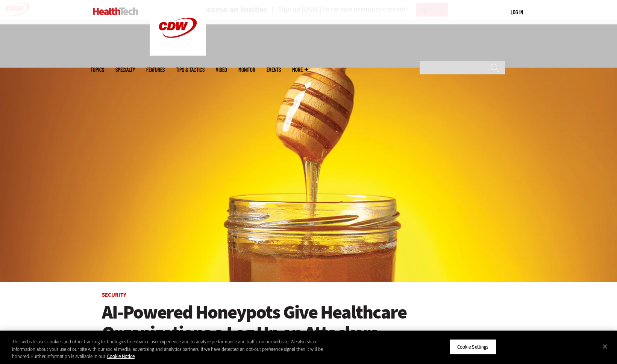 The image size is (617, 364). What do you see at coordinates (517, 12) in the screenshot?
I see `a: Log in` at bounding box center [517, 12].